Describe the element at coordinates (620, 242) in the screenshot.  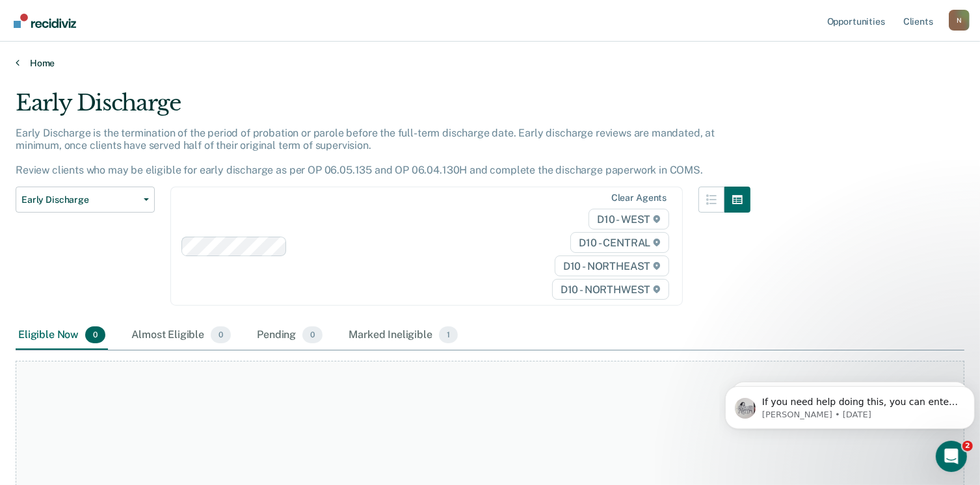
I see `span: D10 - CENTRAL` at that location.